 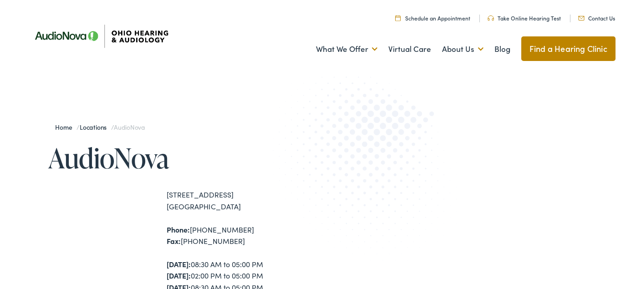 What do you see at coordinates (596, 18) in the screenshot?
I see `a: Contact Us` at bounding box center [596, 18].